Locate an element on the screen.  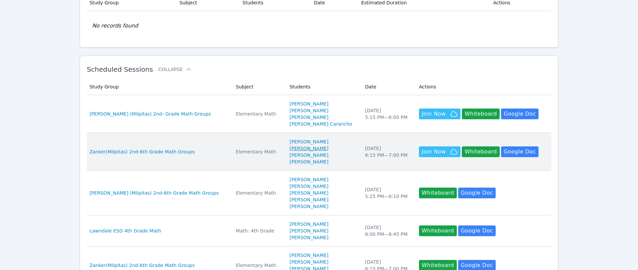
th: Date is located at coordinates (388, 87).